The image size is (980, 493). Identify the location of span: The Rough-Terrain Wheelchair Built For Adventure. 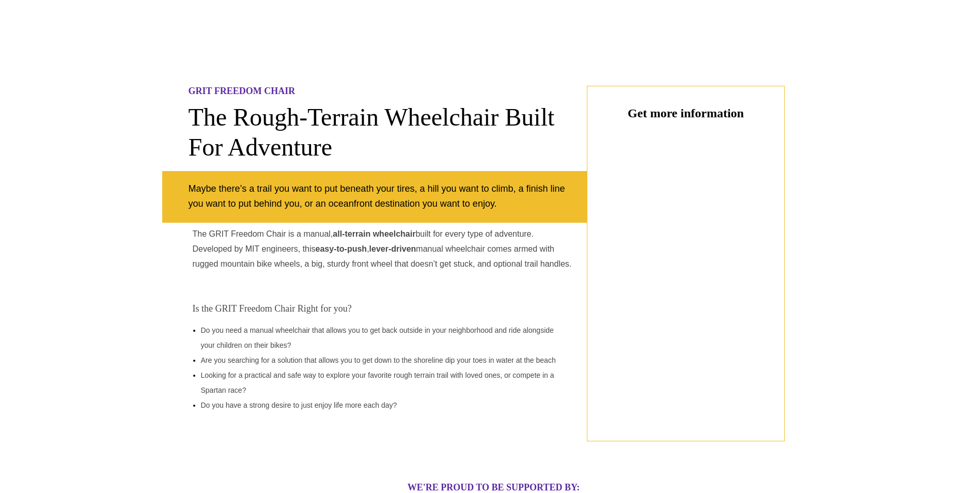
(372, 131).